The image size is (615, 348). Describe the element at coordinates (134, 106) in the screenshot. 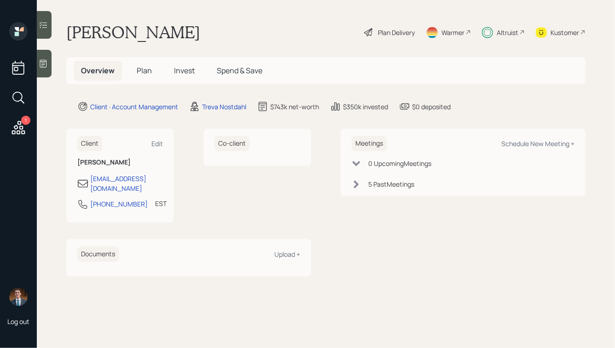

I see `div: Client · Account Management` at that location.